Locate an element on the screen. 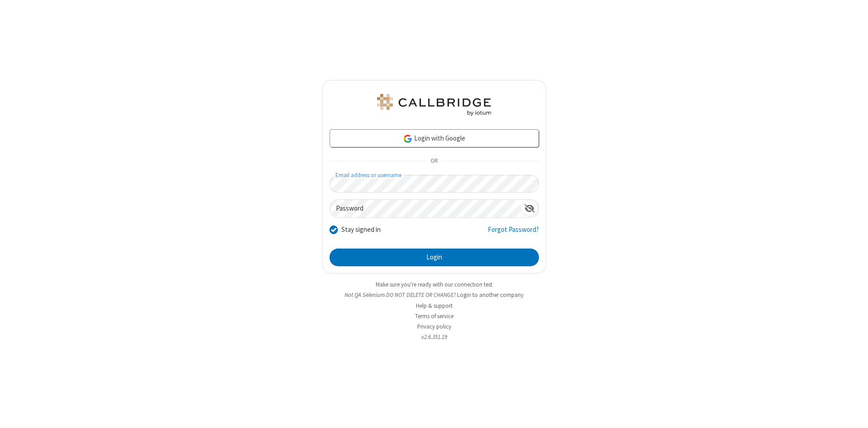  input: Password is located at coordinates (425, 208).